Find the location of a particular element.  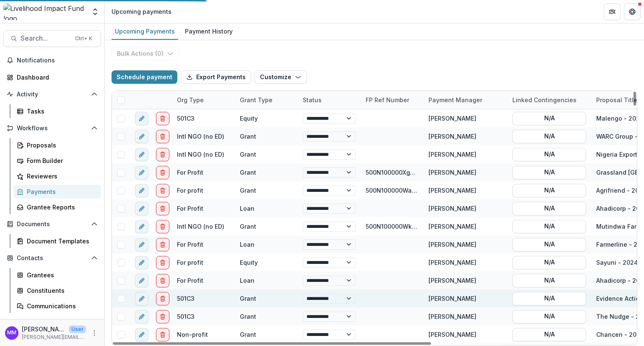

button: Open Data & Reporting is located at coordinates (52, 323).